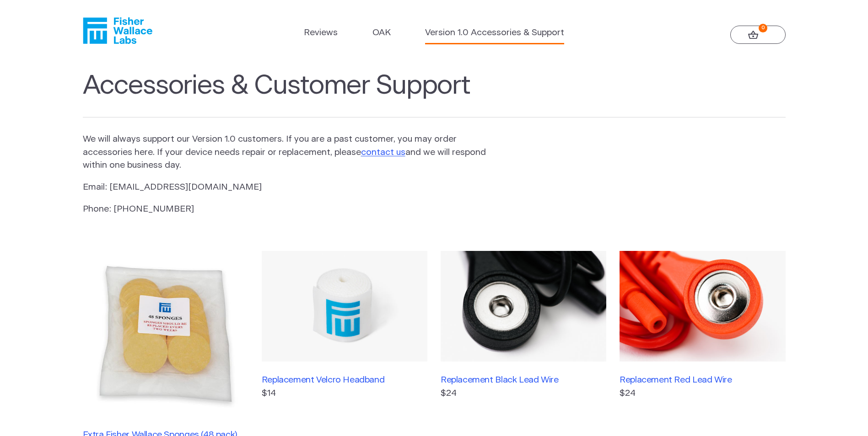  What do you see at coordinates (344, 380) in the screenshot?
I see `h3: Replacement Velcro Headband` at bounding box center [344, 380].